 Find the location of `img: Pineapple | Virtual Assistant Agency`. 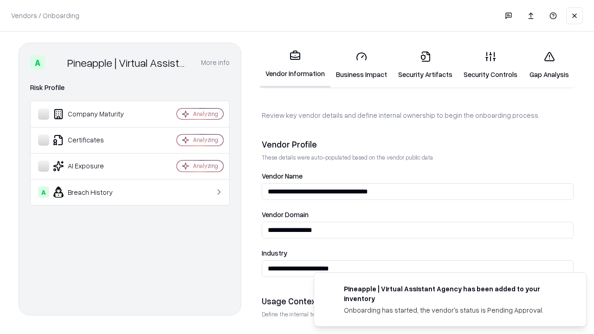

img: Pineapple | Virtual Assistant Agency is located at coordinates (56, 63).